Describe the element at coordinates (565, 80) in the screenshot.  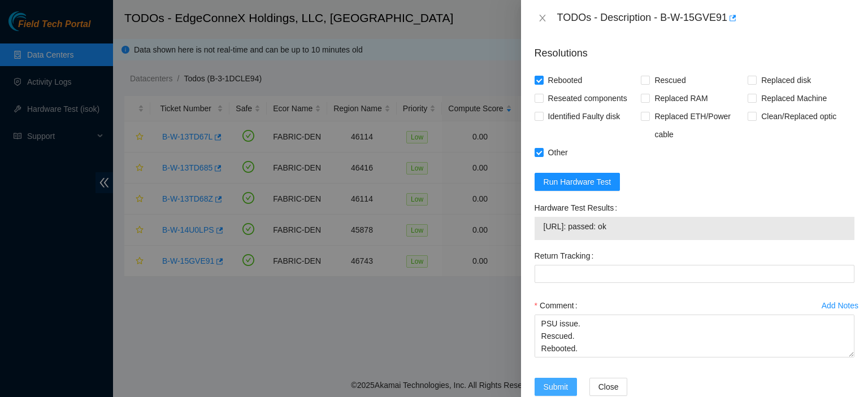
I see `span: Rebooted` at that location.